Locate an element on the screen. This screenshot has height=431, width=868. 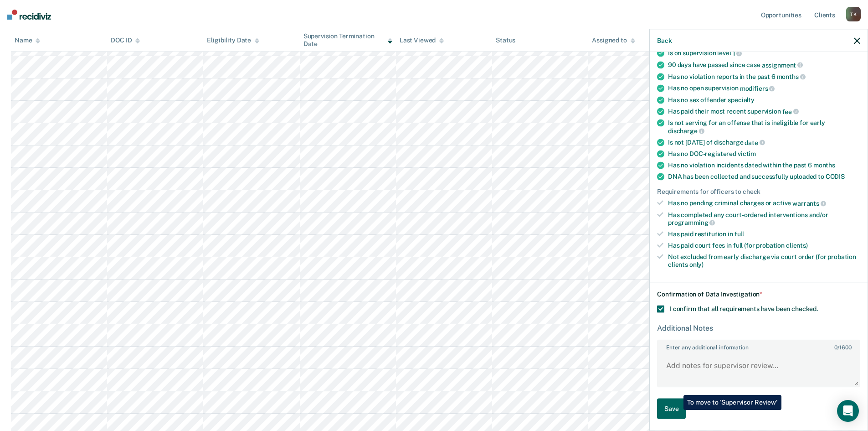
button: Save is located at coordinates (671, 408).